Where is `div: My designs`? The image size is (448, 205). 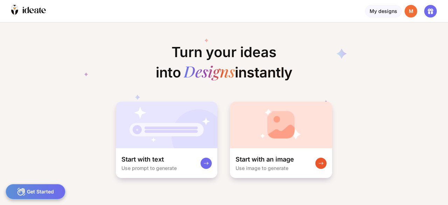
div: My designs is located at coordinates (383, 11).